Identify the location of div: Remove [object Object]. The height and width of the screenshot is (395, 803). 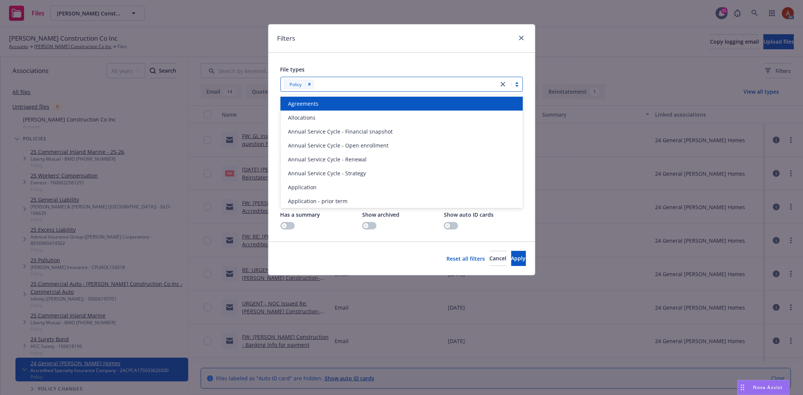
(309, 84).